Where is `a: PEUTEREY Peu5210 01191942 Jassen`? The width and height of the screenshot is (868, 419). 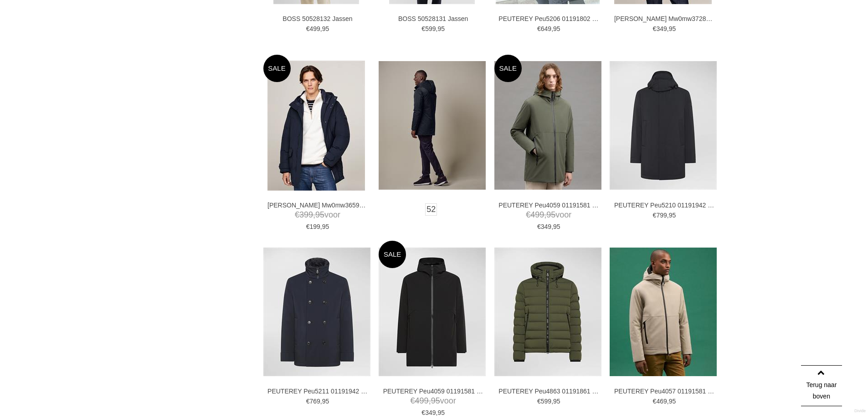 a: PEUTEREY Peu5210 01191942 Jassen is located at coordinates (665, 205).